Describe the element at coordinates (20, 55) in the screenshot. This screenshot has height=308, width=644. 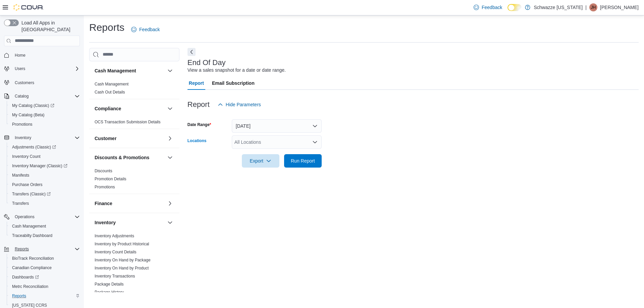
I see `a: Home` at that location.